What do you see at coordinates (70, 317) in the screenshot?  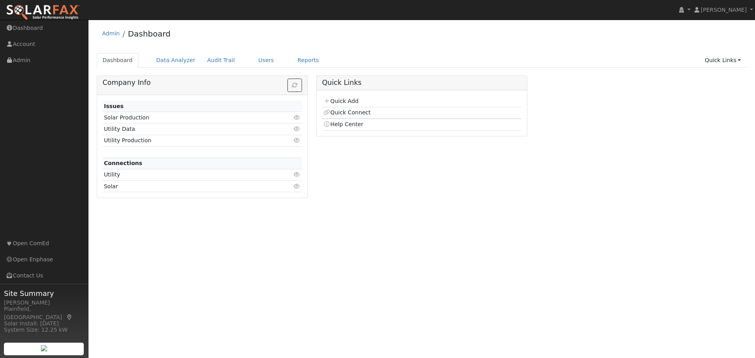 I see `a: Map` at bounding box center [70, 317].